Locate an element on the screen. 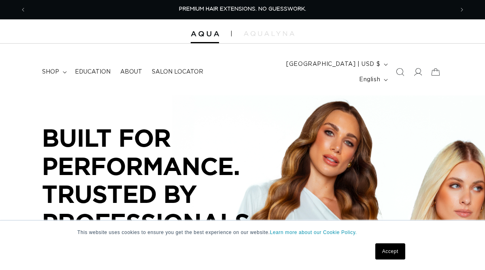  summary: shop is located at coordinates (53, 72).